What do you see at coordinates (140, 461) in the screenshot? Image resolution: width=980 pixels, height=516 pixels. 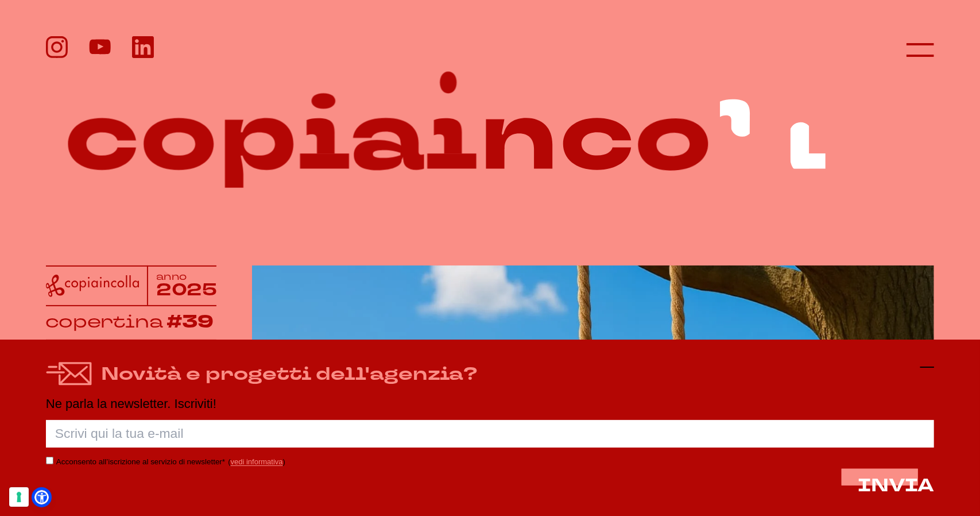 I see `label: Acconsento all’iscrizione al servizio di newsletter*` at bounding box center [140, 461].